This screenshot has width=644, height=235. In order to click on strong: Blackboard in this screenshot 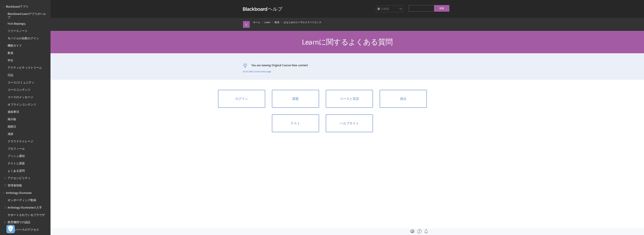, I will do `click(255, 9)`.